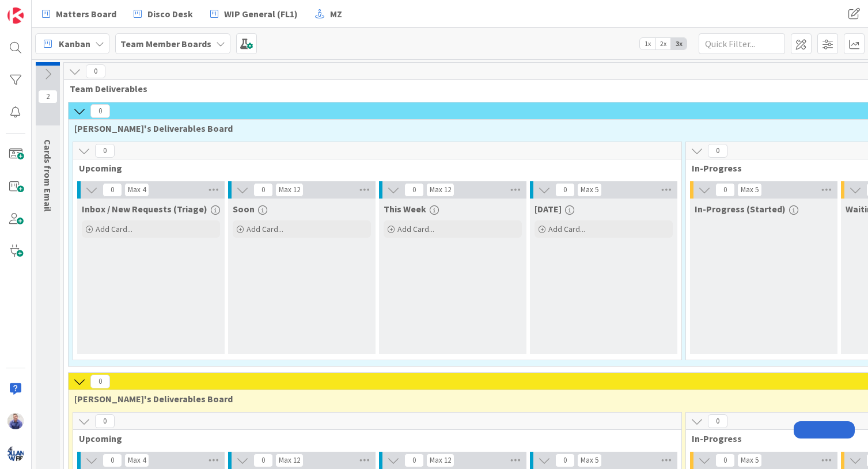 The width and height of the screenshot is (868, 469). Describe the element at coordinates (145, 209) in the screenshot. I see `span: Inbox / New Requests (Triage)` at that location.